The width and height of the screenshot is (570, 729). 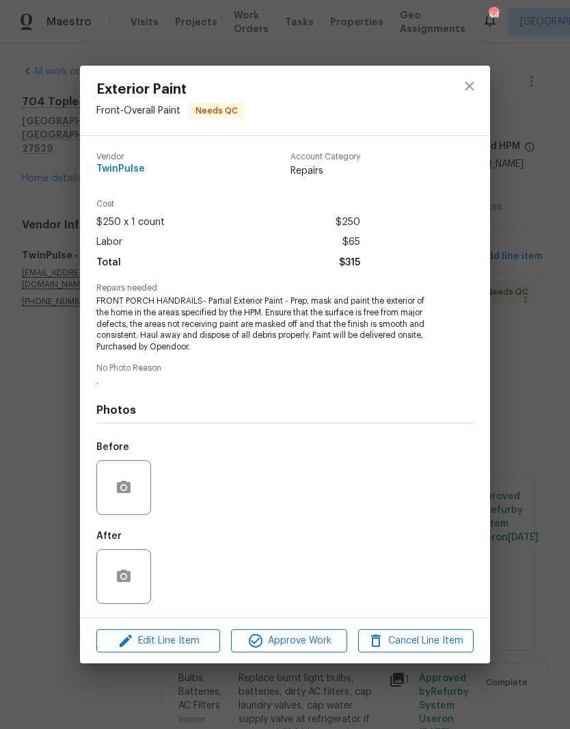 I want to click on span: TwinPulse, so click(x=120, y=169).